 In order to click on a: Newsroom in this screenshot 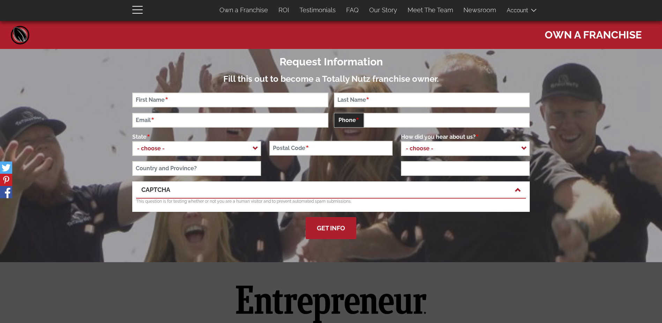, I will do `click(480, 10)`.